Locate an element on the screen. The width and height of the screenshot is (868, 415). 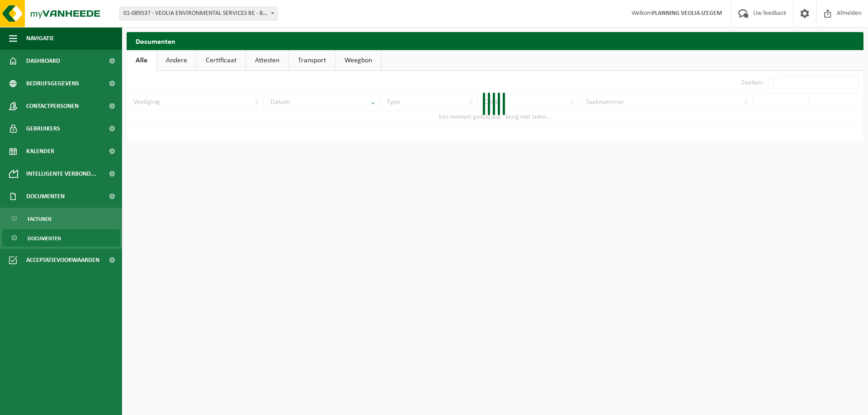
h2: Documenten is located at coordinates (495, 41).